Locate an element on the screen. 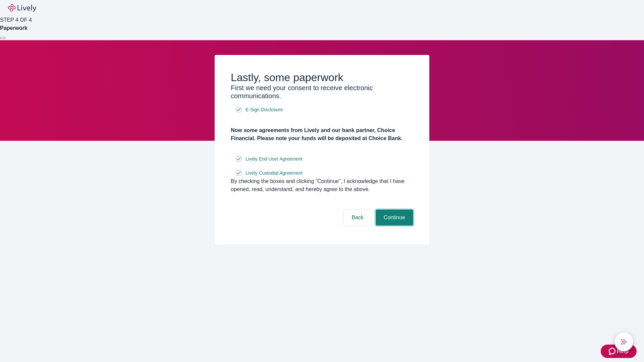 The height and width of the screenshot is (362, 644). svg: Lively AI Assistant is located at coordinates (624, 342).